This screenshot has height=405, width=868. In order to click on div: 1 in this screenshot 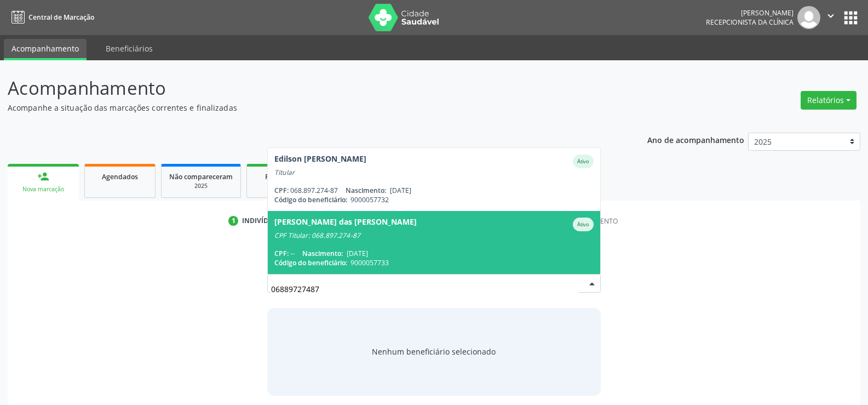, I will do `click(233, 221)`.